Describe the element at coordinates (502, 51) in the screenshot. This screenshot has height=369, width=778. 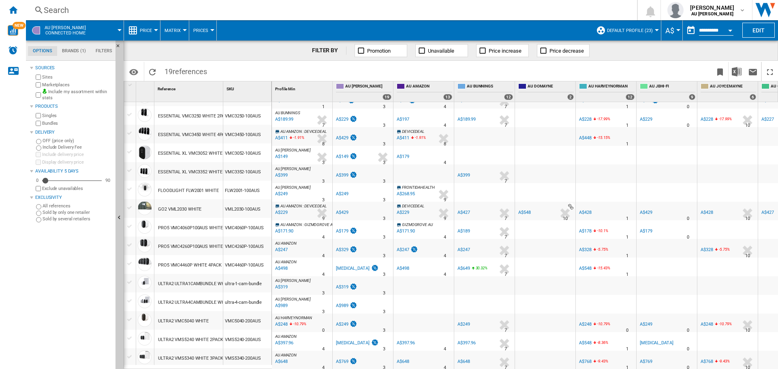
I see `button: Price increase` at that location.